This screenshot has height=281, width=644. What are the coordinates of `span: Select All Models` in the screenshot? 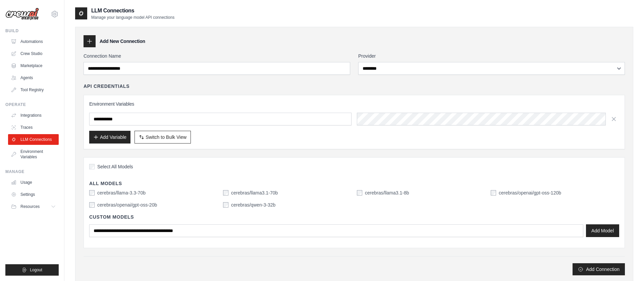 It's located at (115, 167).